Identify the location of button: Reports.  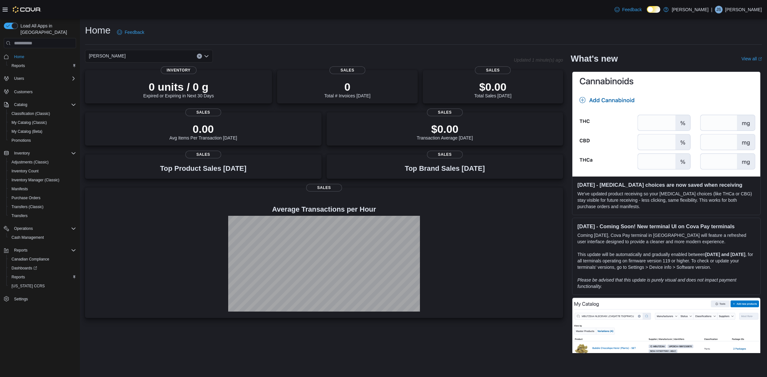
(42, 66).